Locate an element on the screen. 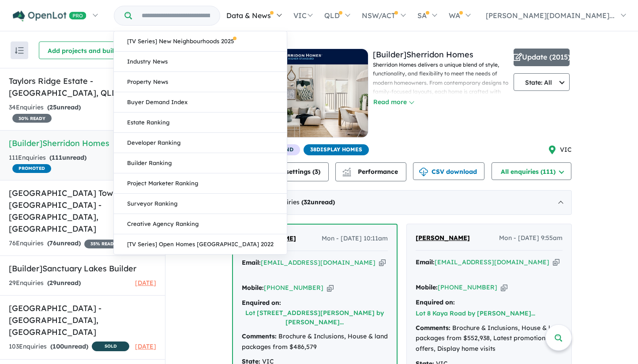 This screenshot has width=638, height=364. a: Buyer Demand Index is located at coordinates (201, 102).